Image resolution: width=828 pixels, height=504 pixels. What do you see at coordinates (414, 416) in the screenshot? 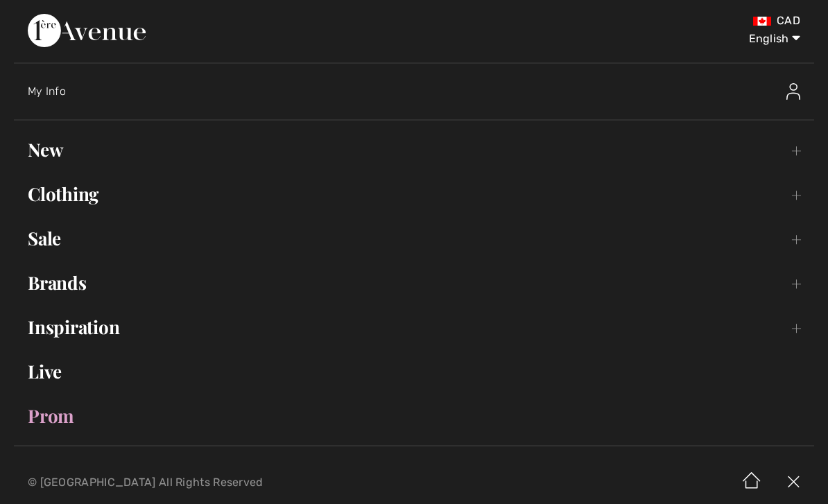
I see `a: Prom` at bounding box center [414, 416].